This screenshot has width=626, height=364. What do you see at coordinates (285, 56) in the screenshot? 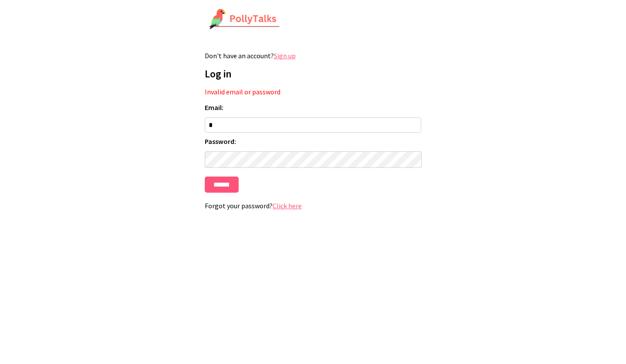
I see `a: Sign up` at bounding box center [285, 56].